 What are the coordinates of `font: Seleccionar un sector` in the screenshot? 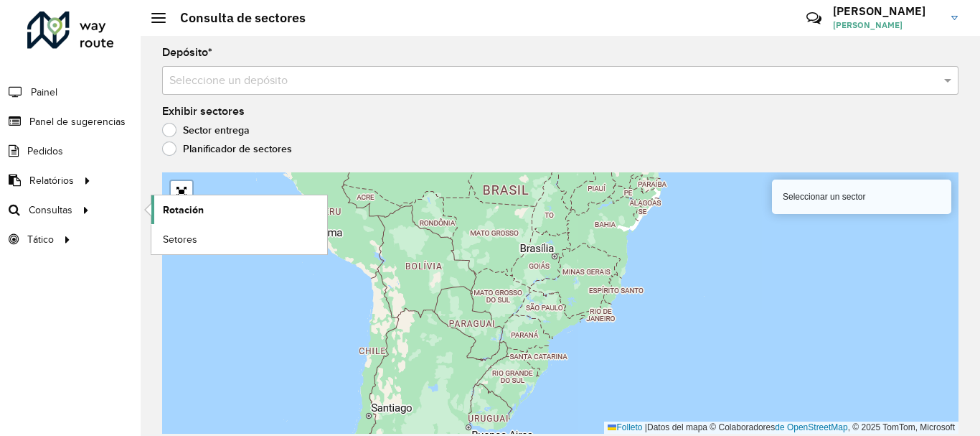 It's located at (823, 197).